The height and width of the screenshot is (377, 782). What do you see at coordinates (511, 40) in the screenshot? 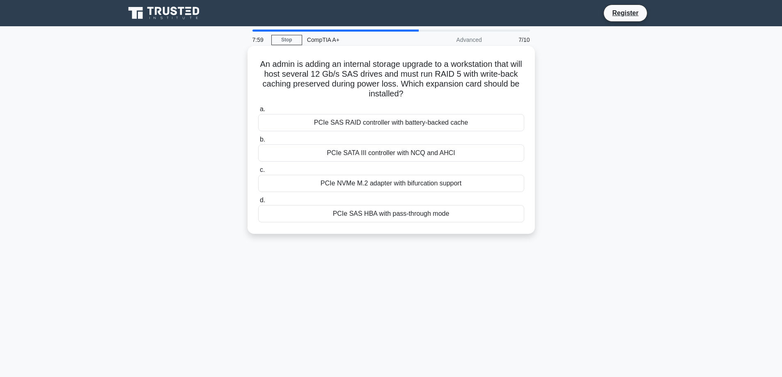
I see `div: 7/10` at bounding box center [511, 40].